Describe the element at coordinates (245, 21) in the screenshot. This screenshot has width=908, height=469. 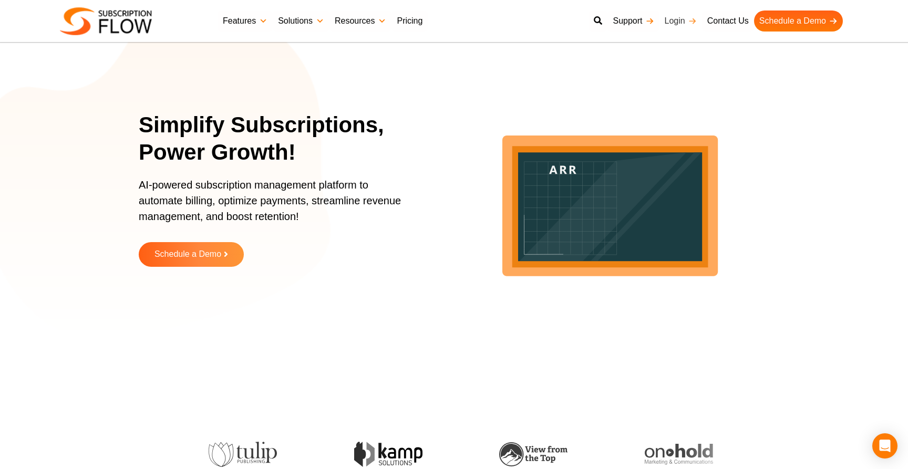
I see `a: Features` at that location.